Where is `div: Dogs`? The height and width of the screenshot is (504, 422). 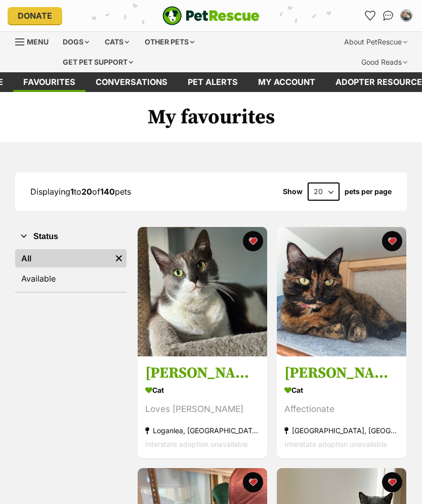
div: Dogs is located at coordinates (76, 42).